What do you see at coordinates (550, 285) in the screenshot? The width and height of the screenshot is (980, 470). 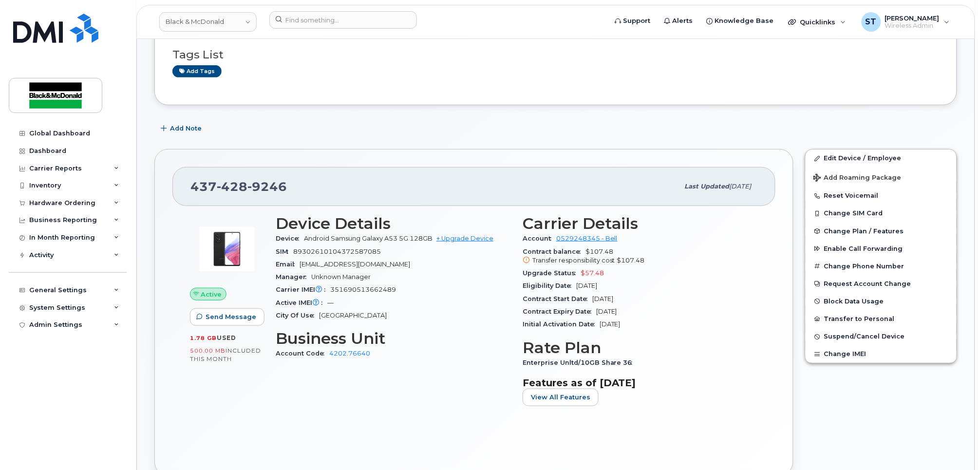 I see `span: Eligibility Date` at bounding box center [550, 285].